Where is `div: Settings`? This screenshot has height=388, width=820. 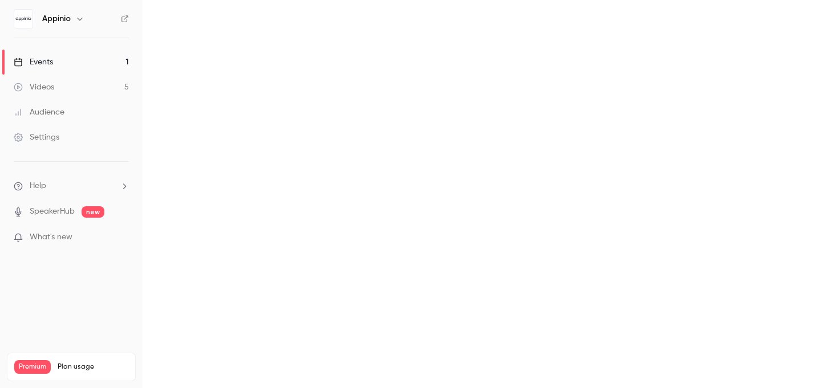
div: Settings is located at coordinates (37, 137).